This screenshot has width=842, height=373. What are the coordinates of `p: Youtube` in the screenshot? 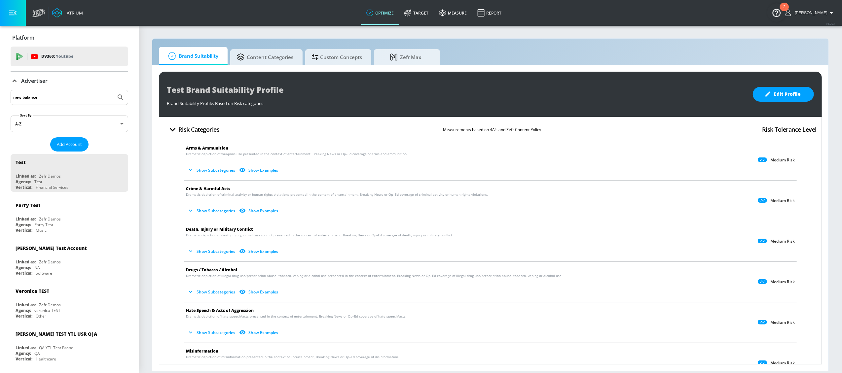 It's located at (64, 56).